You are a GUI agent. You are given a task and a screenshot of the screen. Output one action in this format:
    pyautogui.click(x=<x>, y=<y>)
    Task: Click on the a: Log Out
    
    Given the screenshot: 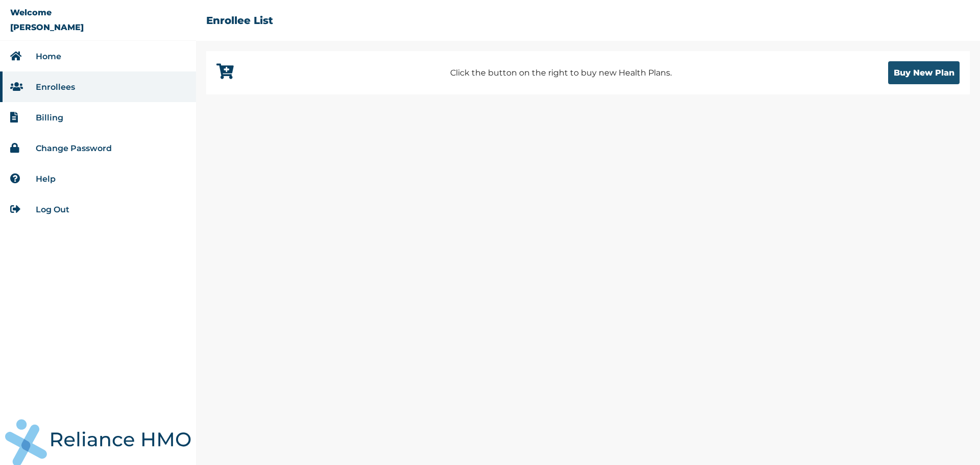 What is the action you would take?
    pyautogui.click(x=53, y=209)
    